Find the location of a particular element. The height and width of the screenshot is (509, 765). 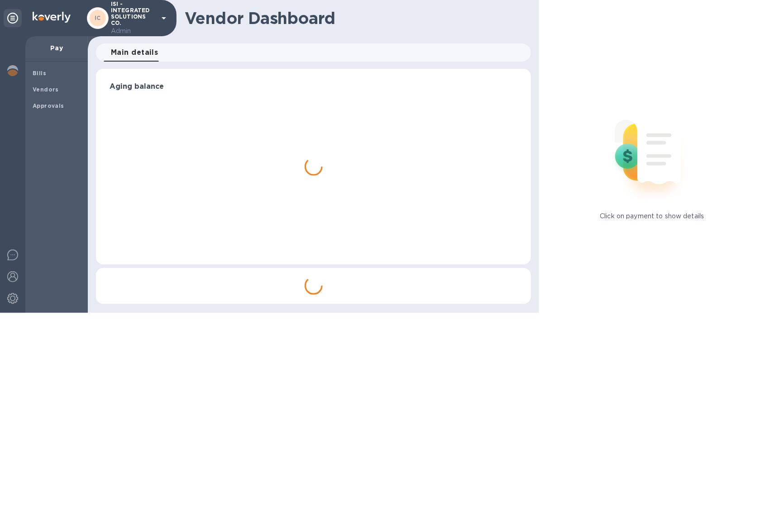

h3: Aging balance is located at coordinates (313, 86).